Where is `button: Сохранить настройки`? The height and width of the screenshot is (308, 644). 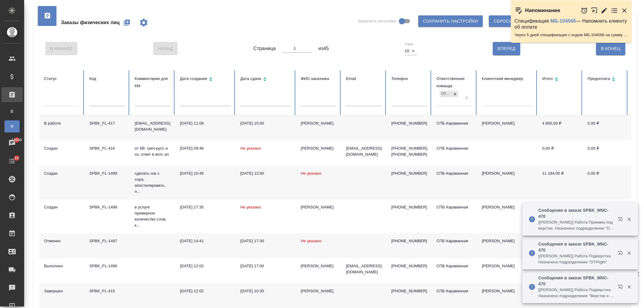 button: Сохранить настройки is located at coordinates (450, 21).